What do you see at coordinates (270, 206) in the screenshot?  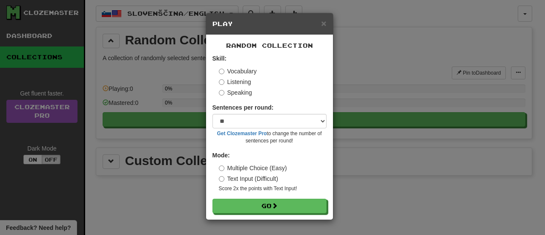 I see `button: Go` at bounding box center [270, 206].